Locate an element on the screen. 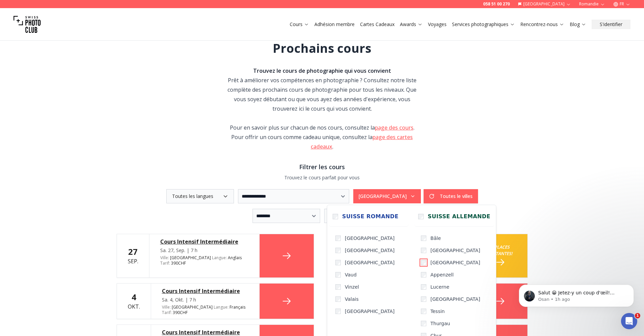 This screenshot has height=336, width=644. a: Awards is located at coordinates (411, 24).